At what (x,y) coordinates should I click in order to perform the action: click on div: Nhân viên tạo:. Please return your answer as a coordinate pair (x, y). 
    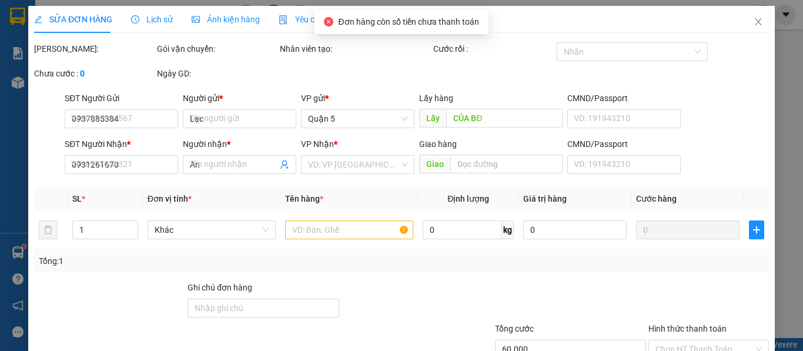
    Looking at the image, I should click on (355, 49).